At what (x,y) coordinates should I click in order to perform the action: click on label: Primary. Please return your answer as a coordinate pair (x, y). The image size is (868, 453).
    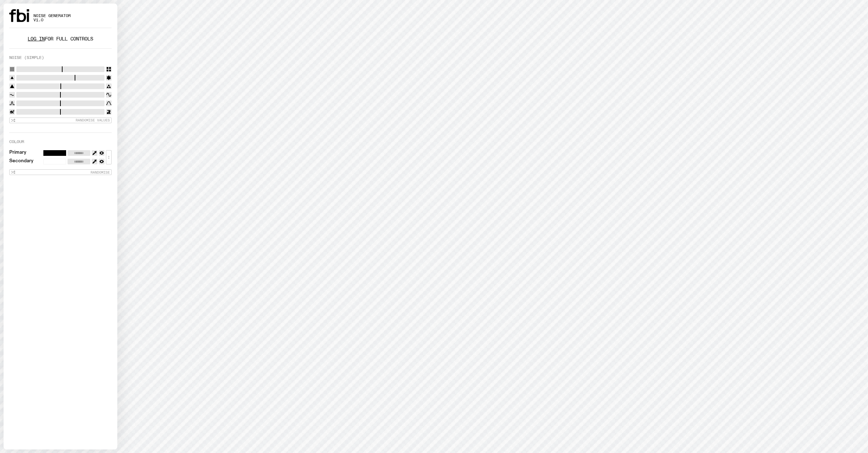
    Looking at the image, I should click on (18, 153).